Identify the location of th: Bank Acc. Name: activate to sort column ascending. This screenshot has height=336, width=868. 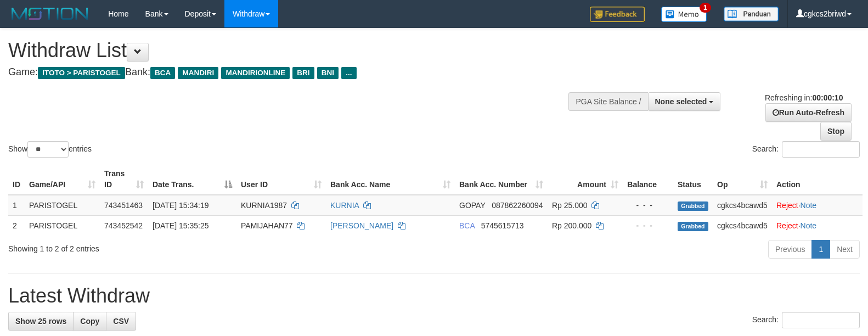
(390, 179).